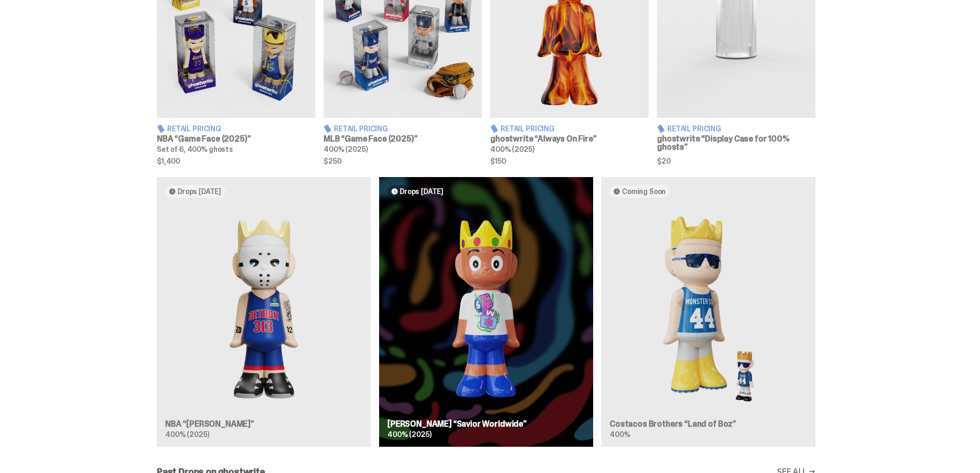  I want to click on h3: Costacos Brothers “Land of Boz”, so click(708, 424).